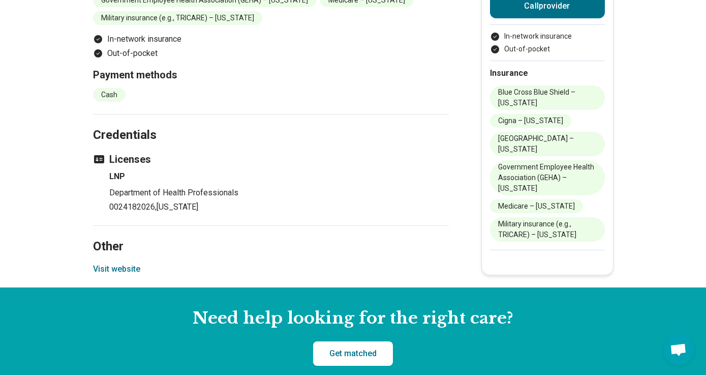  What do you see at coordinates (547, 73) in the screenshot?
I see `h2: Insurance` at bounding box center [547, 73].